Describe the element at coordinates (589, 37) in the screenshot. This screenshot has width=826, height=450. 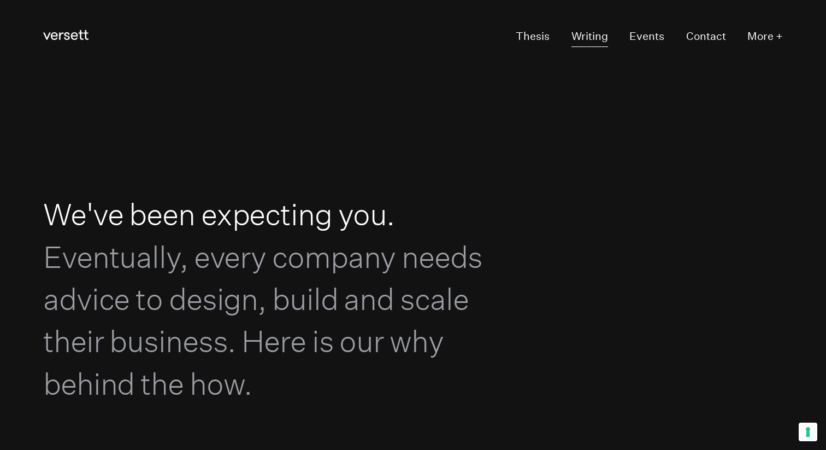
I see `a: Writing` at that location.